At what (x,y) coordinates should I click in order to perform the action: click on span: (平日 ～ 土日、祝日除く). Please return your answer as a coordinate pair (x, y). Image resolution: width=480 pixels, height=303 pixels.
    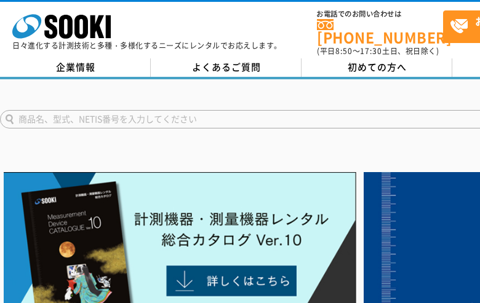
    Looking at the image, I should click on (377, 51).